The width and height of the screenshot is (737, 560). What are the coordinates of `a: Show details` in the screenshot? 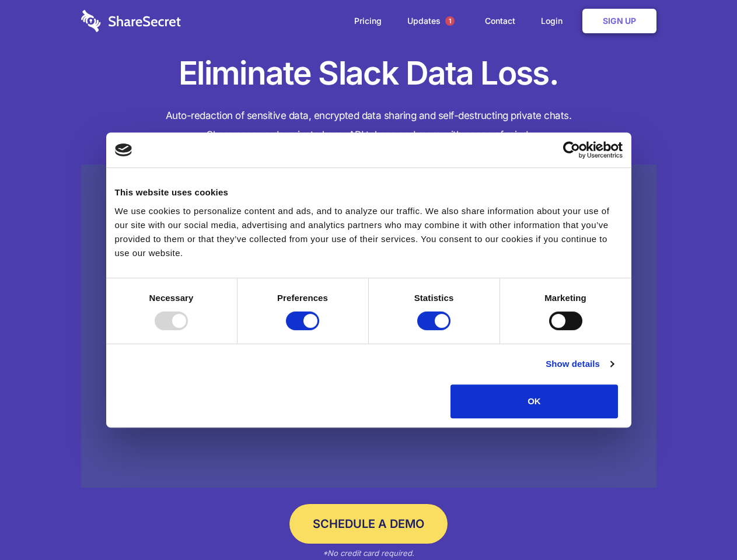 It's located at (580, 364).